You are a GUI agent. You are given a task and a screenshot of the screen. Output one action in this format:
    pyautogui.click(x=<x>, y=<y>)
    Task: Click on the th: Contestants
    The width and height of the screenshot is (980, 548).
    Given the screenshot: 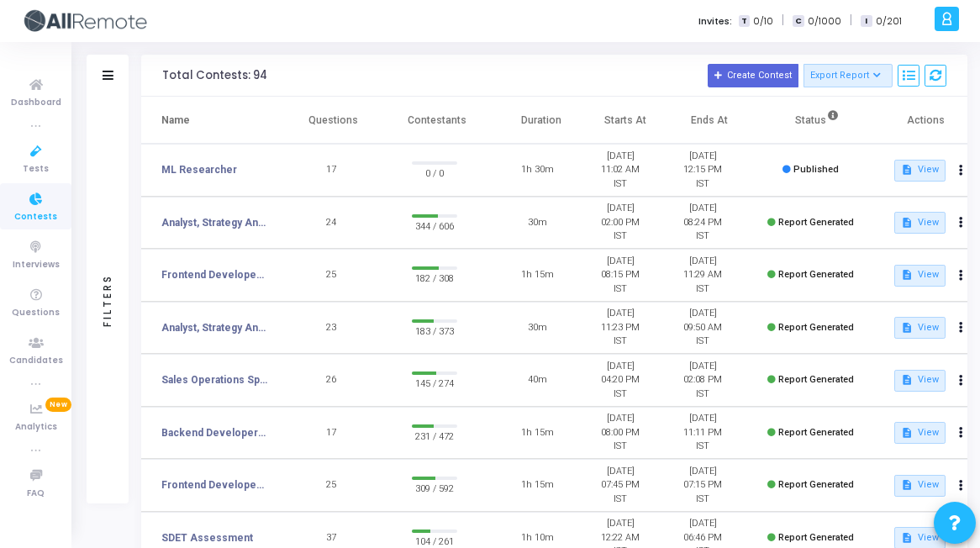 What is the action you would take?
    pyautogui.click(x=437, y=120)
    